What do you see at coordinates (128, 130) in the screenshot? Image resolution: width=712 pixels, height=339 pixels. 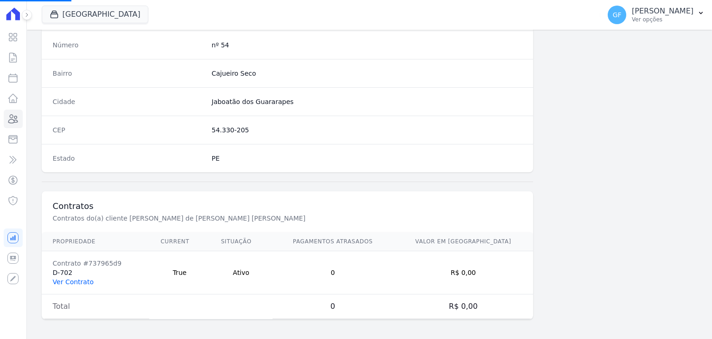 I see `dt: CEP` at bounding box center [128, 130].